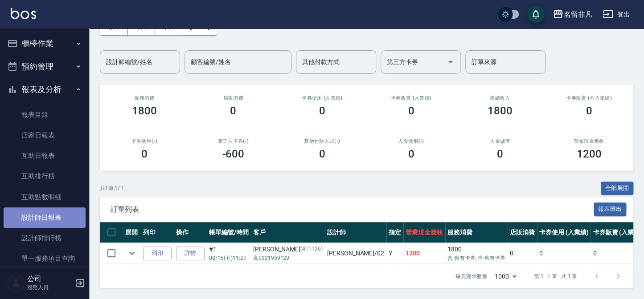  Describe the element at coordinates (44, 114) in the screenshot. I see `a: 報表目錄` at that location.